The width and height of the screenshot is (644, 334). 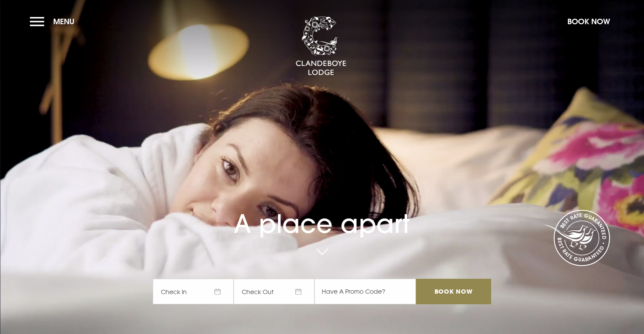 What do you see at coordinates (365, 292) in the screenshot?
I see `input: Have A Promo Code?` at bounding box center [365, 292].